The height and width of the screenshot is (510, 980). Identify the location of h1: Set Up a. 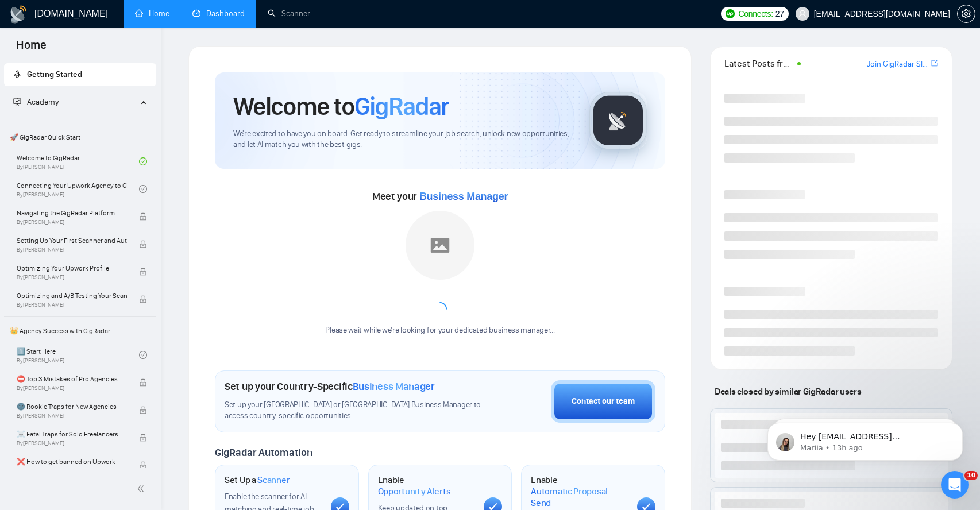
(257, 480).